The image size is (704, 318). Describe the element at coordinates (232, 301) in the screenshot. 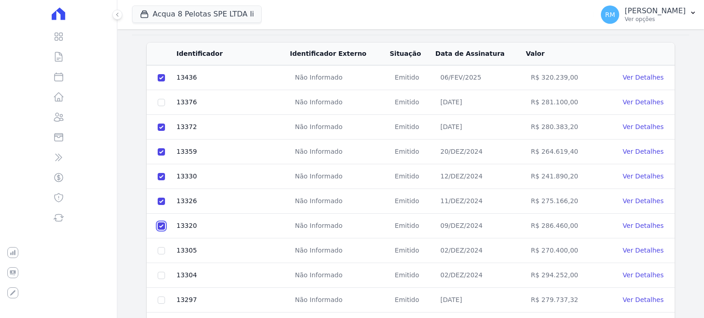

I see `td: 13297` at that location.